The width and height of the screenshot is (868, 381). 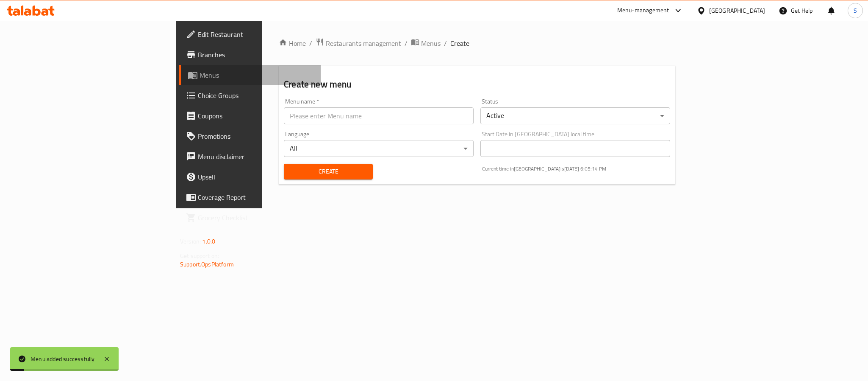 I want to click on a: Upsell, so click(x=250, y=177).